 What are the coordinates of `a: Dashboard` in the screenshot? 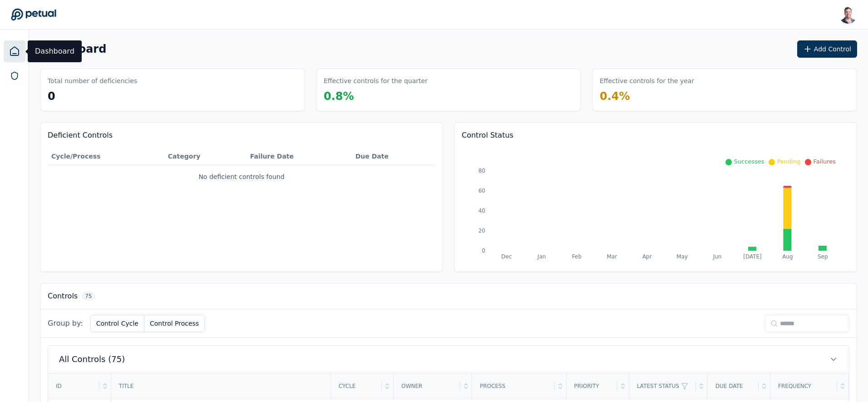 It's located at (15, 52).